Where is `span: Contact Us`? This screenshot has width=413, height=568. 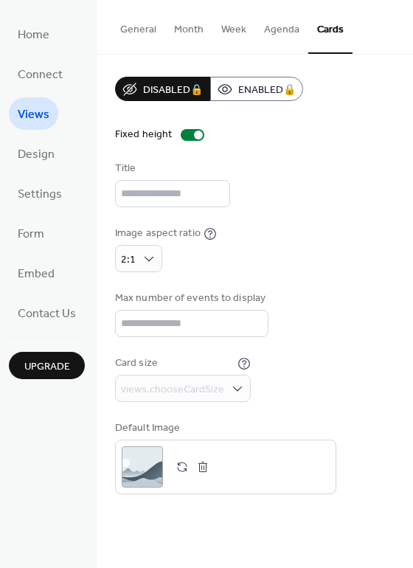 span: Contact Us is located at coordinates (47, 315).